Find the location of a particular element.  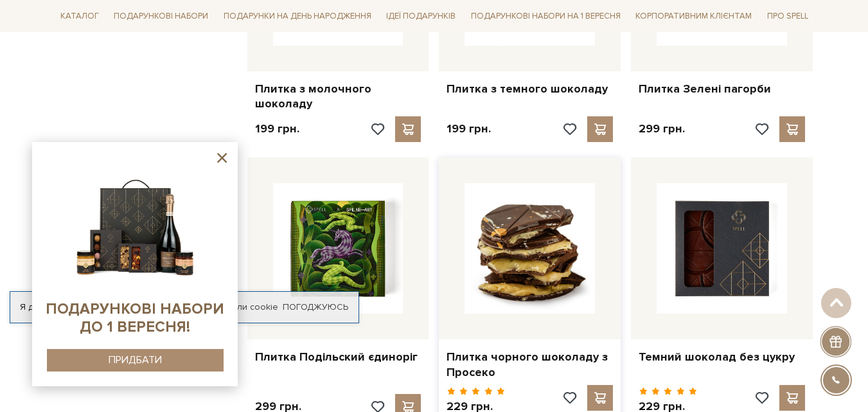

a: Плитка Зелені пагорби is located at coordinates (721, 88).